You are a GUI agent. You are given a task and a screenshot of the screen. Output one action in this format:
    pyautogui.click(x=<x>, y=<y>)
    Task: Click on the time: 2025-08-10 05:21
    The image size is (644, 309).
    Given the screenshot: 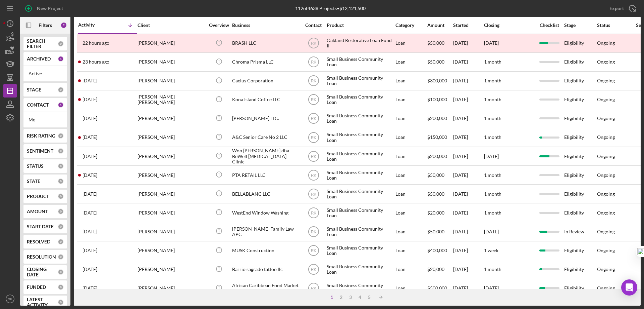 What is the action you would take?
    pyautogui.click(x=90, y=119)
    